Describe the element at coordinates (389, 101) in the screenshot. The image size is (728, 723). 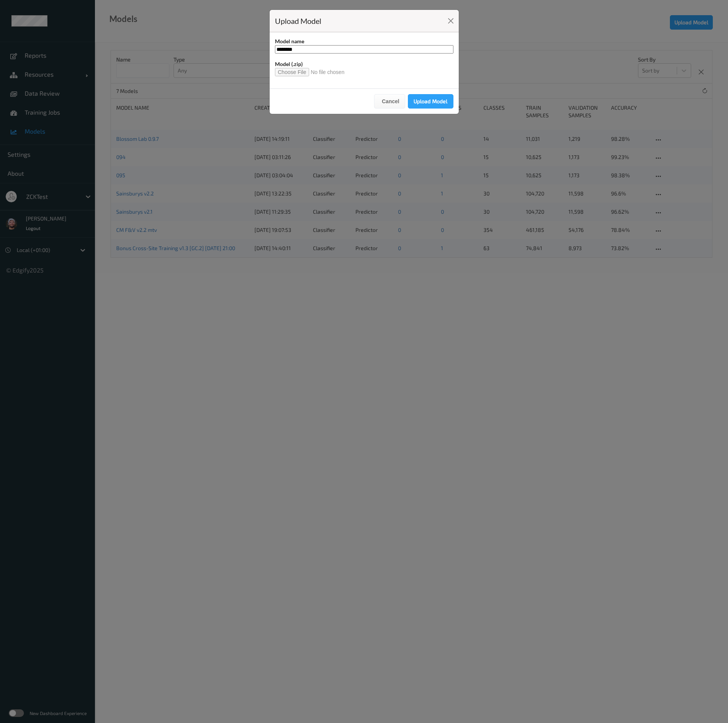
I see `button: Cancel` at that location.